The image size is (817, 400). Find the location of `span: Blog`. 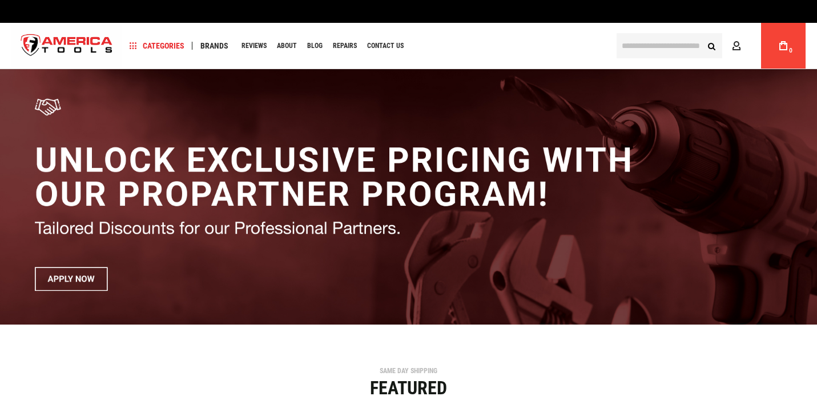

span: Blog is located at coordinates (315, 46).